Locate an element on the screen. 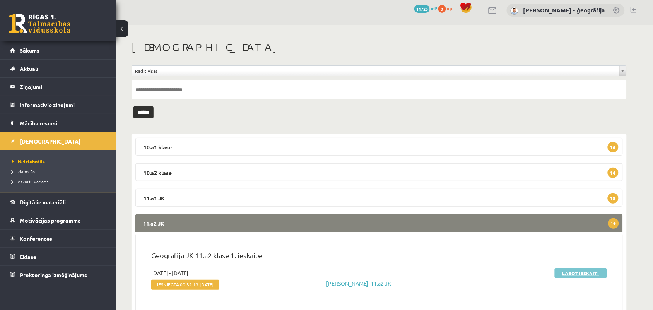 The width and height of the screenshot is (653, 310). span: Neizlabotās is located at coordinates (28, 161).